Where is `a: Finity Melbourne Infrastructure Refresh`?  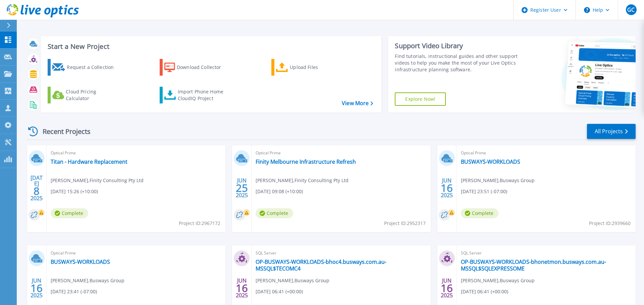
a: Finity Melbourne Infrastructure Refresh is located at coordinates (305, 162).